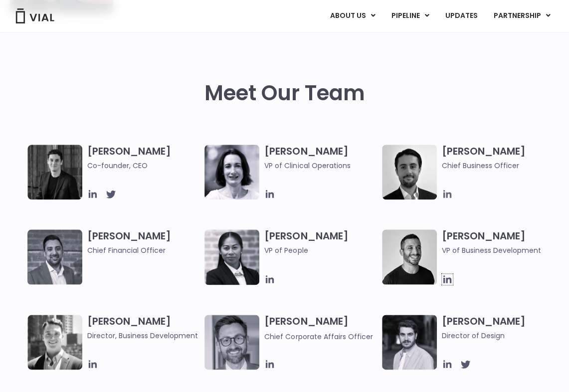 This screenshot has height=392, width=569. I want to click on span: Chief Corporate Affairs Officer, so click(318, 337).